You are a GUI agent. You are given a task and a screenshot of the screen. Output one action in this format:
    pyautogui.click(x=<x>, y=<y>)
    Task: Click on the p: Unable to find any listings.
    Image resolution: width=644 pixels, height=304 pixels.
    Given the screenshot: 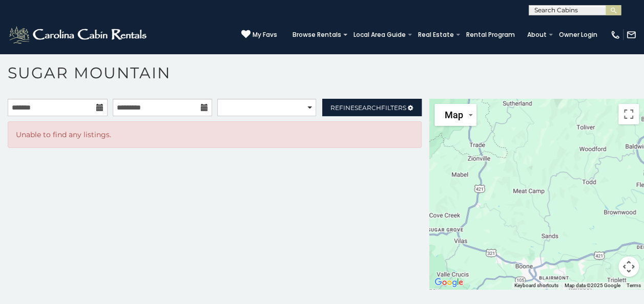 What is the action you would take?
    pyautogui.click(x=215, y=135)
    